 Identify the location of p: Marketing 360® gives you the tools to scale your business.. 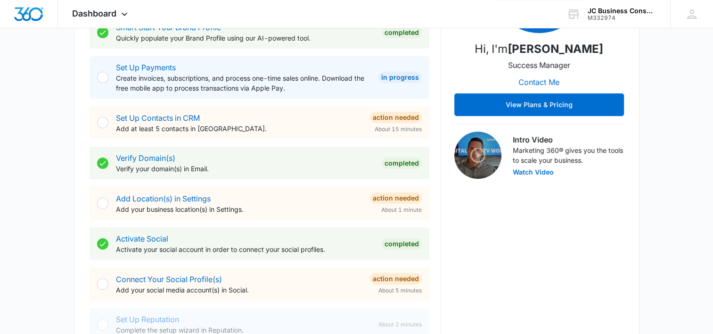
(568, 155).